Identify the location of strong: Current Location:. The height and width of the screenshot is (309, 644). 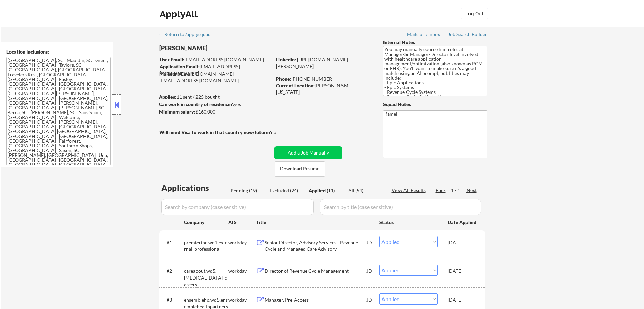
(296, 85).